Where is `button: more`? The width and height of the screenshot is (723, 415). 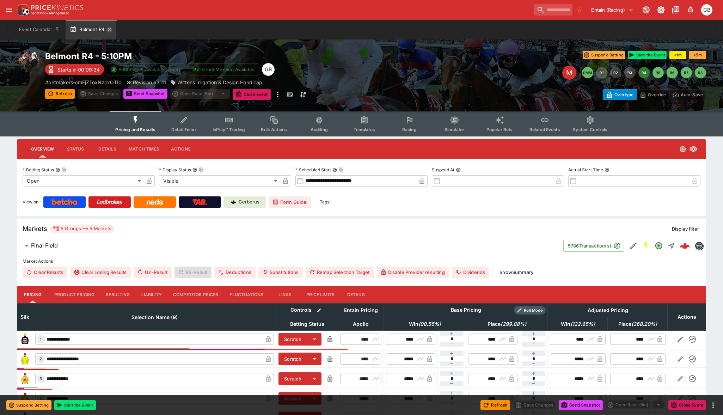
button: more is located at coordinates (278, 95).